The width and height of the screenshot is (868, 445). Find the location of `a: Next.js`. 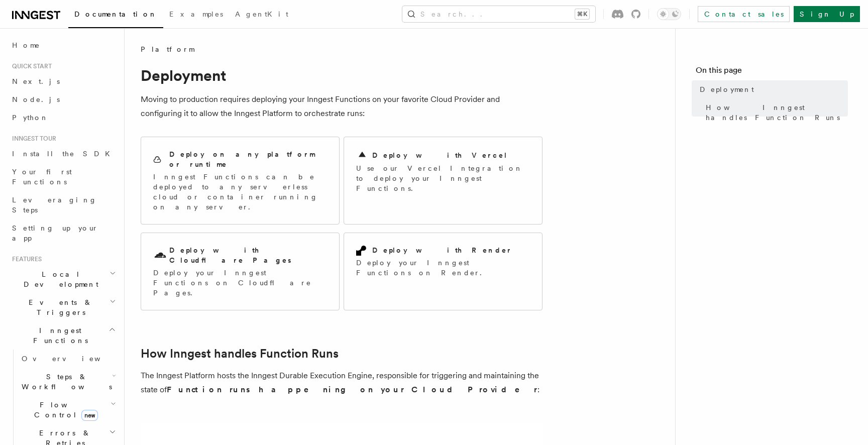

a: Next.js is located at coordinates (63, 81).